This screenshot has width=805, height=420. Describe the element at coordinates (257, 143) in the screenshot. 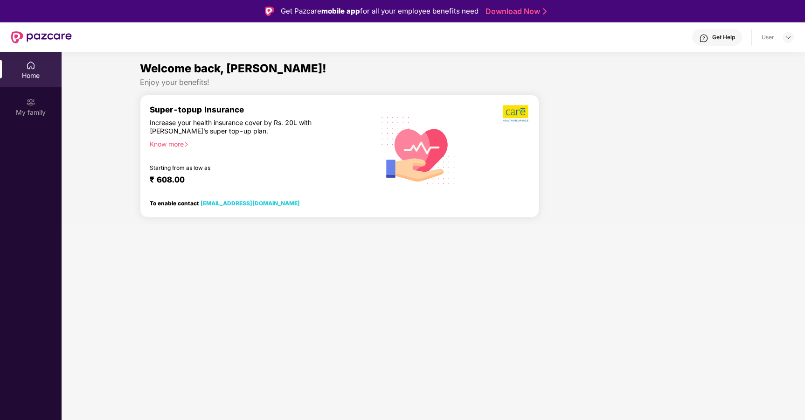

I see `div: Know more` at that location.